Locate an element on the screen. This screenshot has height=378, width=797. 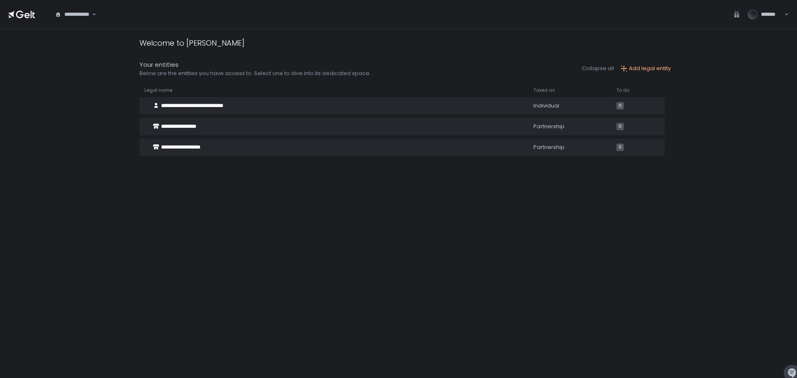
div: Add legal entity is located at coordinates (646, 69).